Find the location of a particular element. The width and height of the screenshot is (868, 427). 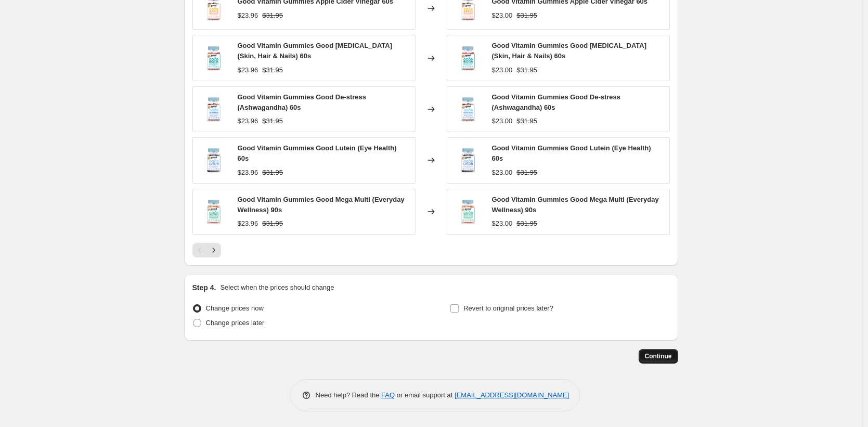

button: Continue is located at coordinates (659, 356).